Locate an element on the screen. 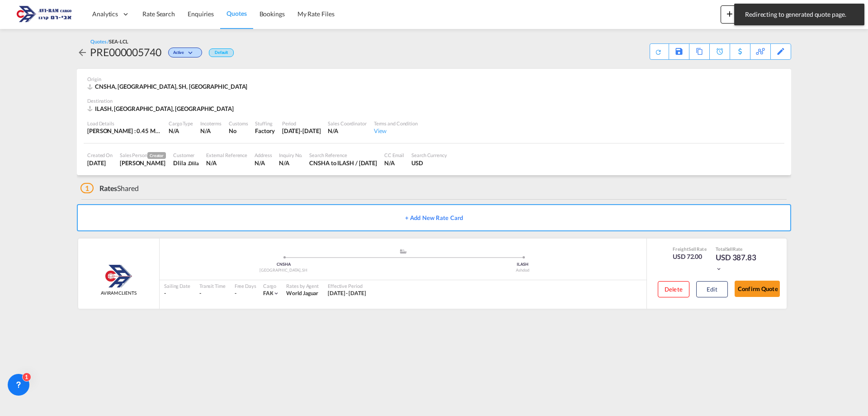 The image size is (868, 416). span: New is located at coordinates (741, 14).